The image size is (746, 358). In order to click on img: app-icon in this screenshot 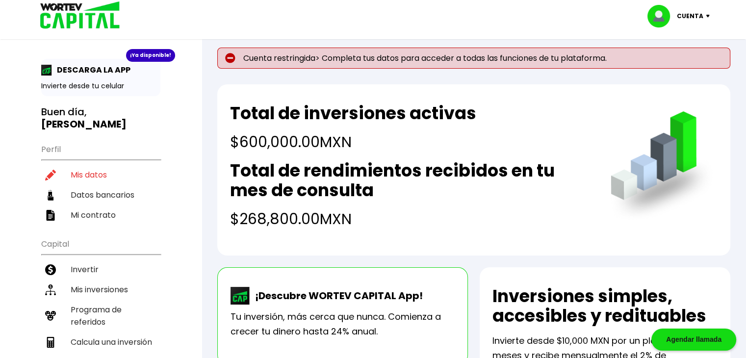, I will do `click(47, 70)`.